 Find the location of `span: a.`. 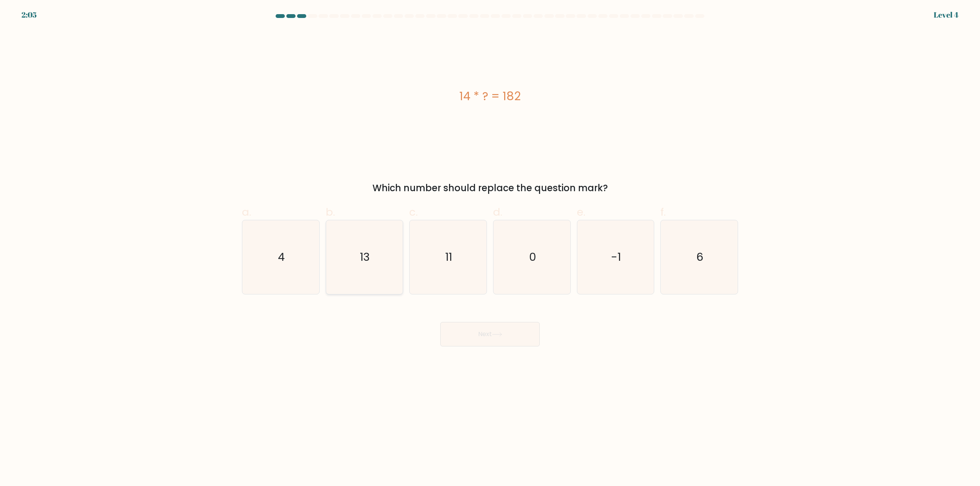

span: a. is located at coordinates (247, 212).